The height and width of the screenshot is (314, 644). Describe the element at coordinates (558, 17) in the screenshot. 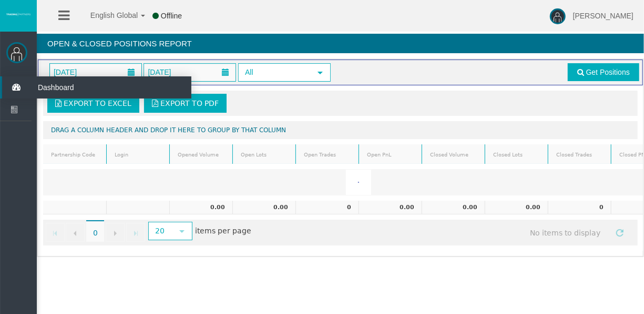

I see `img: user-image` at that location.